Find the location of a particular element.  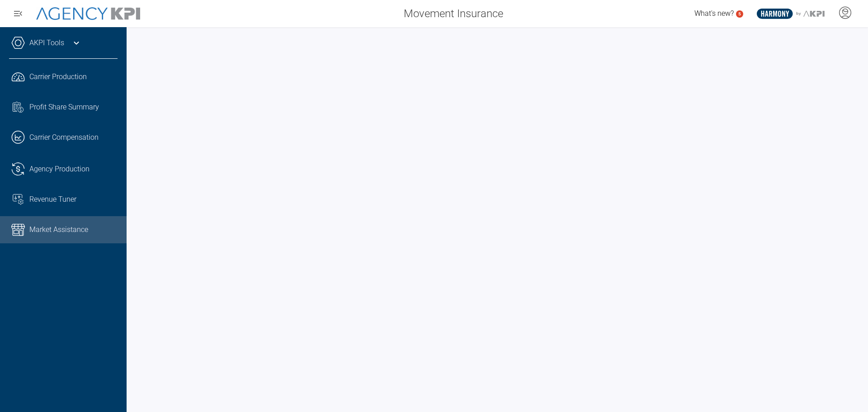

span: Carrier Compensation is located at coordinates (64, 138).